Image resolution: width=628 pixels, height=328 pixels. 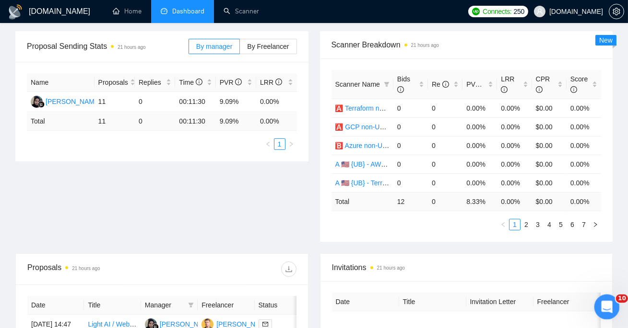 I want to click on td: 11, so click(x=115, y=102).